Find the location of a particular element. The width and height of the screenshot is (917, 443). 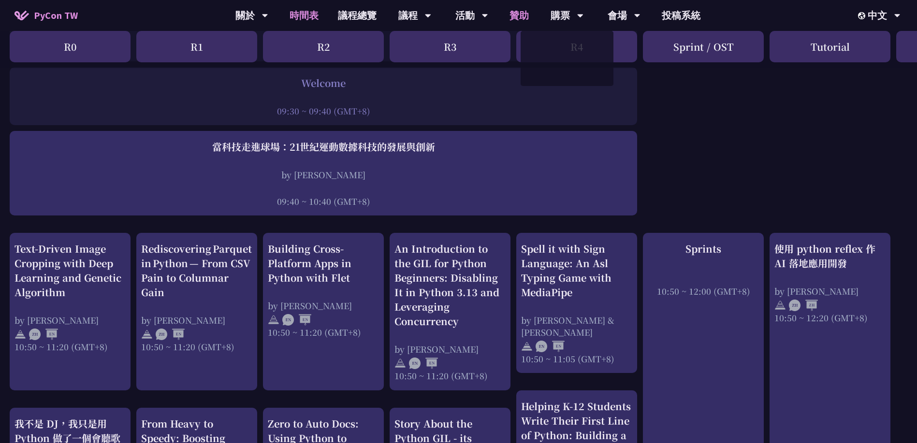

div: R3 is located at coordinates (450, 46).